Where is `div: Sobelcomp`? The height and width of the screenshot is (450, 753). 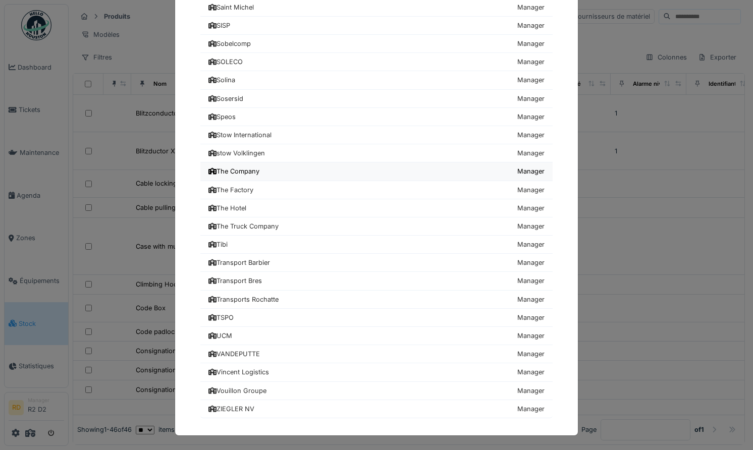
div: Sobelcomp is located at coordinates (230, 43).